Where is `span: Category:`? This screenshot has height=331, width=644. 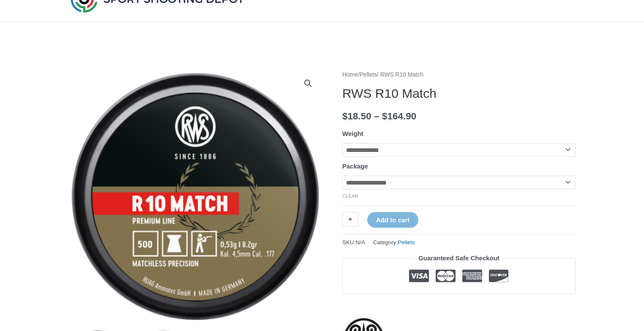 span: Category: is located at coordinates (394, 242).